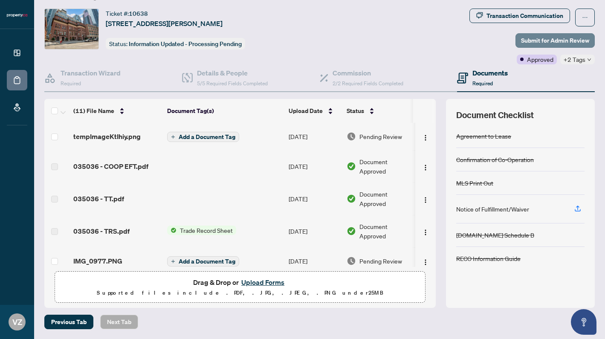  Describe the element at coordinates (119, 322) in the screenshot. I see `button: Next Tab` at that location.